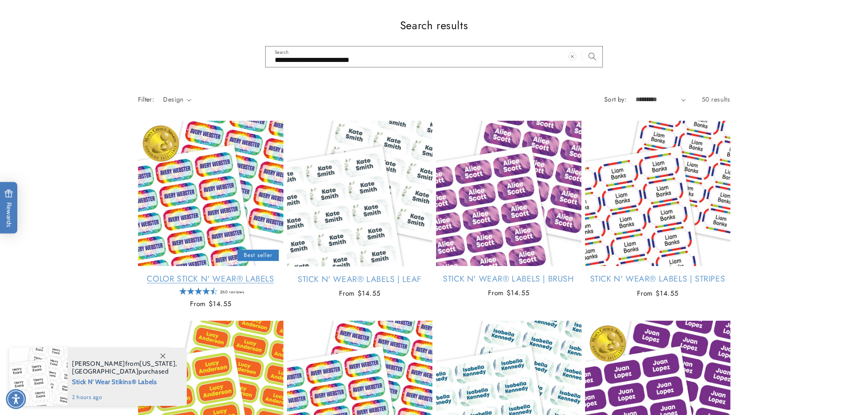  Describe the element at coordinates (210, 279) in the screenshot. I see `a: Color Stick N' Wear® Labels` at that location.